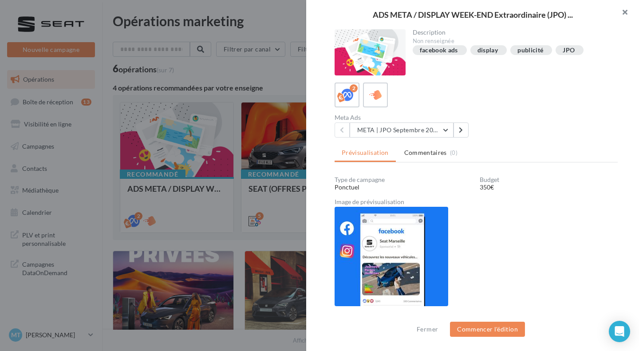 This screenshot has width=639, height=351. Describe the element at coordinates (512, 32) in the screenshot. I see `div: Description` at that location.